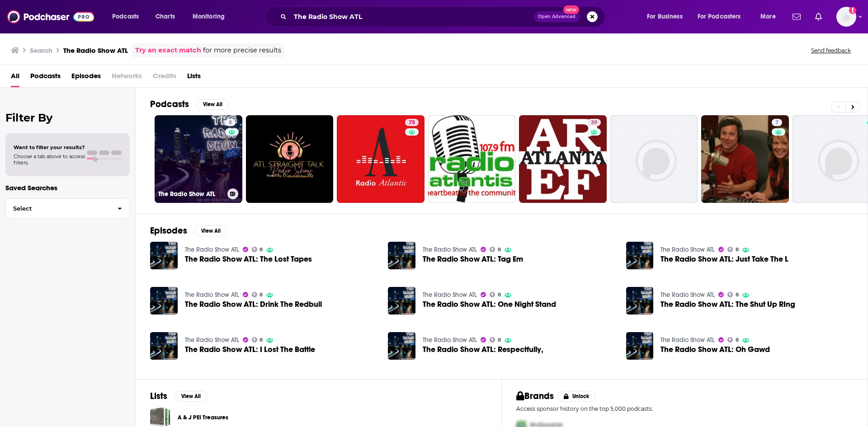 The image size is (868, 427). Describe the element at coordinates (194, 78) in the screenshot. I see `span: Lists` at that location.